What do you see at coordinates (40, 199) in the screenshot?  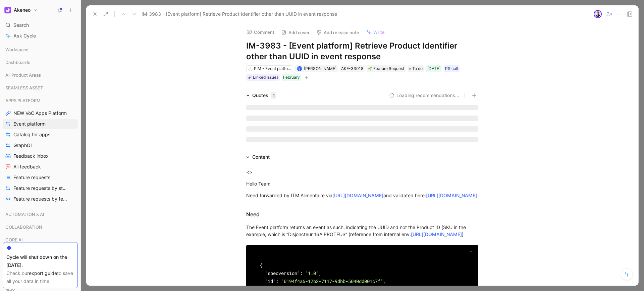 I see `a: Feature requests by feature` at bounding box center [40, 199].